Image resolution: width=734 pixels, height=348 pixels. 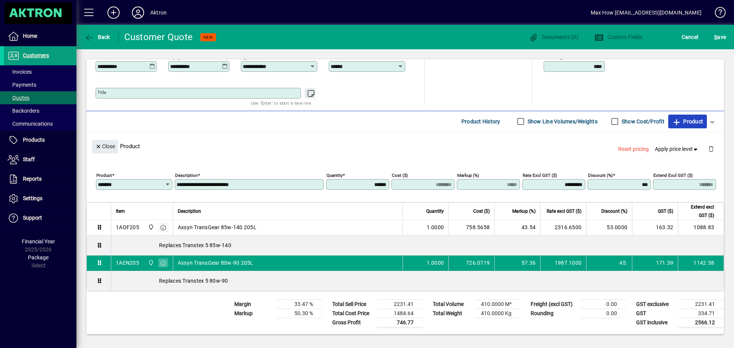 What do you see at coordinates (665, 211) in the screenshot?
I see `span: GST ($)` at bounding box center [665, 211].